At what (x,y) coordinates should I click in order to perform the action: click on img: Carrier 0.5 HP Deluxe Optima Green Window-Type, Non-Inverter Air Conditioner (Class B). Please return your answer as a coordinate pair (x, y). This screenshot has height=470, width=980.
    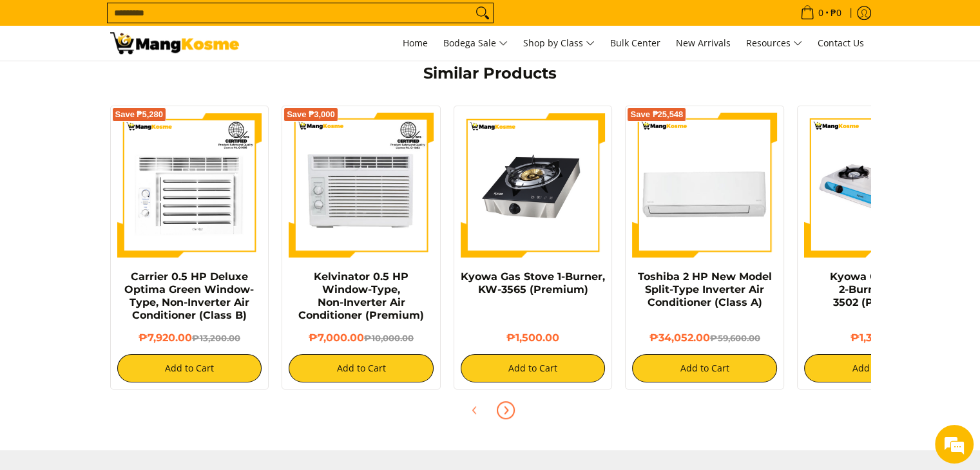
    Looking at the image, I should click on (189, 185).